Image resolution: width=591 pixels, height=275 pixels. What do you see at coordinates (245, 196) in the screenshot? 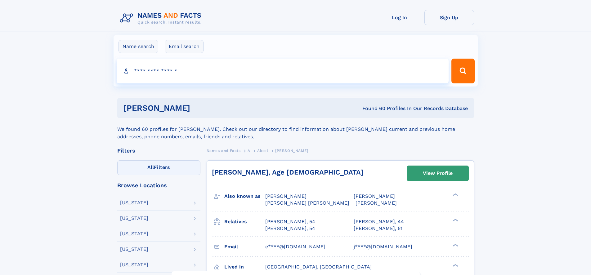
I see `h3: Also known as` at bounding box center [245, 196].